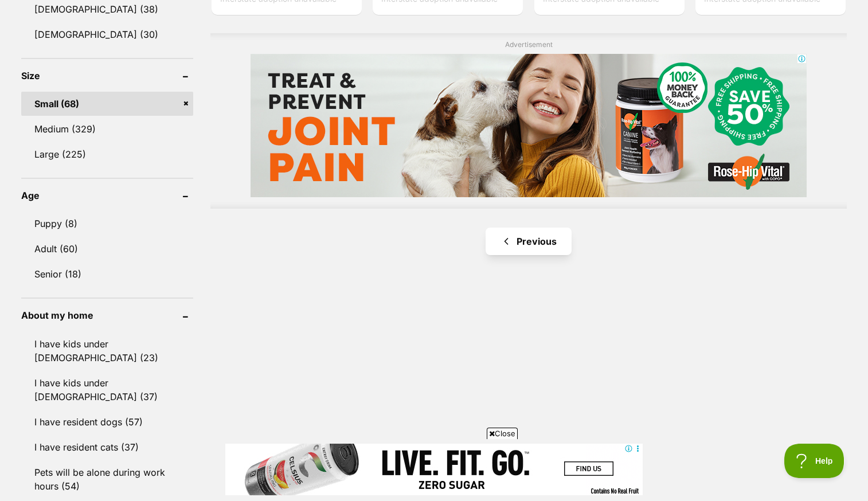  I want to click on span: Close, so click(502, 433).